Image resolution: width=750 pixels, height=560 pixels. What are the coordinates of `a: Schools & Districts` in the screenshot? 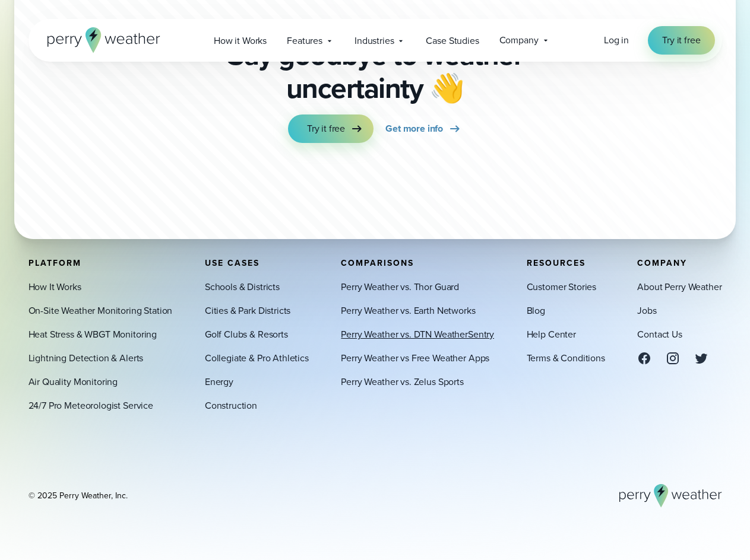 It's located at (242, 287).